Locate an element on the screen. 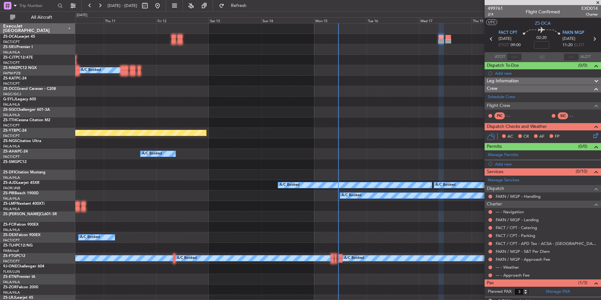  span: 09:00 is located at coordinates (516, 45).